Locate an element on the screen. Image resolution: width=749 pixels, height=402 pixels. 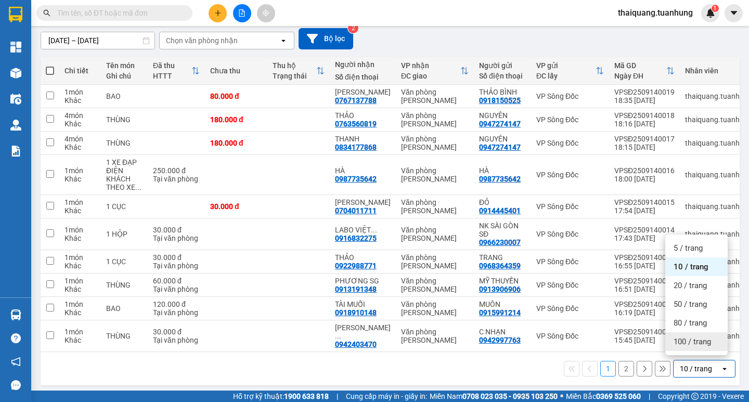
div: Người nhận is located at coordinates (363, 65).